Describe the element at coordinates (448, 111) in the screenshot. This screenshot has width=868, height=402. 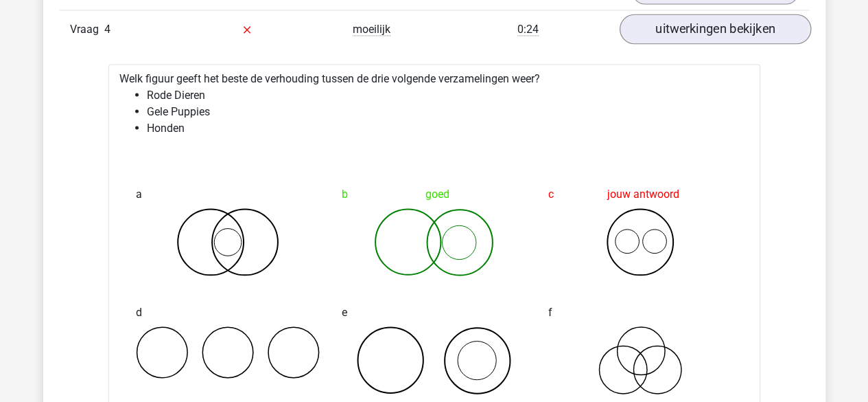
I see `li: Gele Puppies` at that location.